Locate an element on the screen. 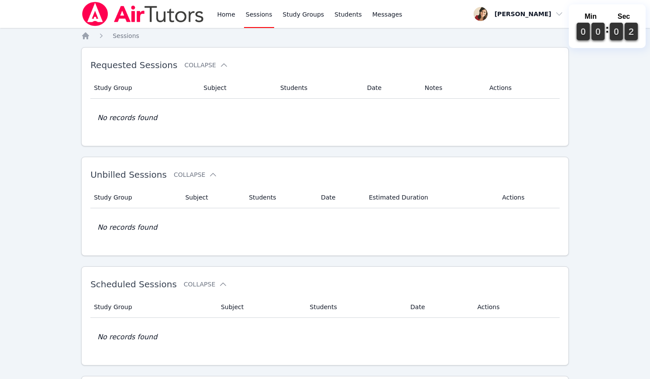 This screenshot has width=650, height=379. th: Estimated Duration is located at coordinates (430, 197).